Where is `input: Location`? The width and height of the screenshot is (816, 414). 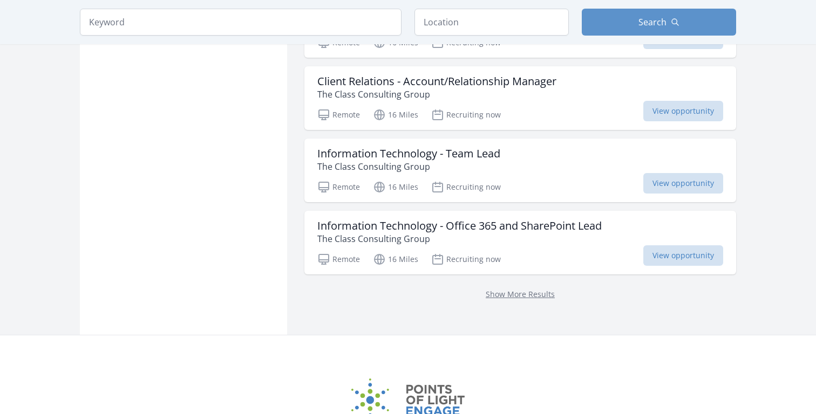 input: Location is located at coordinates (492, 22).